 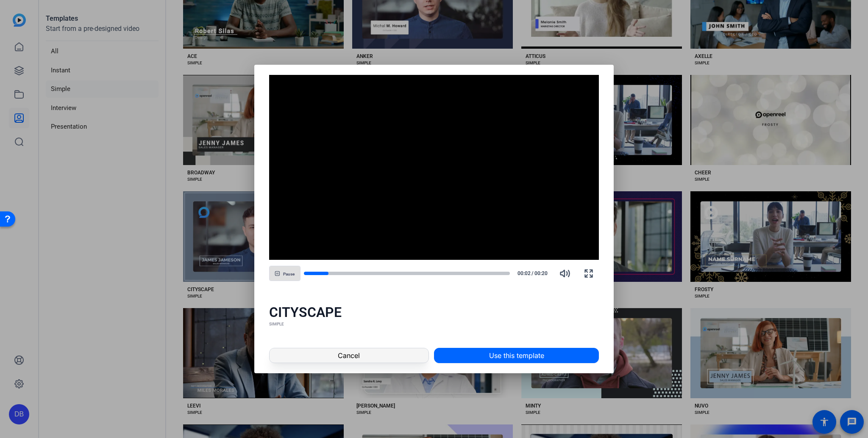 What do you see at coordinates (349, 356) in the screenshot?
I see `button: Cancel` at bounding box center [349, 356].